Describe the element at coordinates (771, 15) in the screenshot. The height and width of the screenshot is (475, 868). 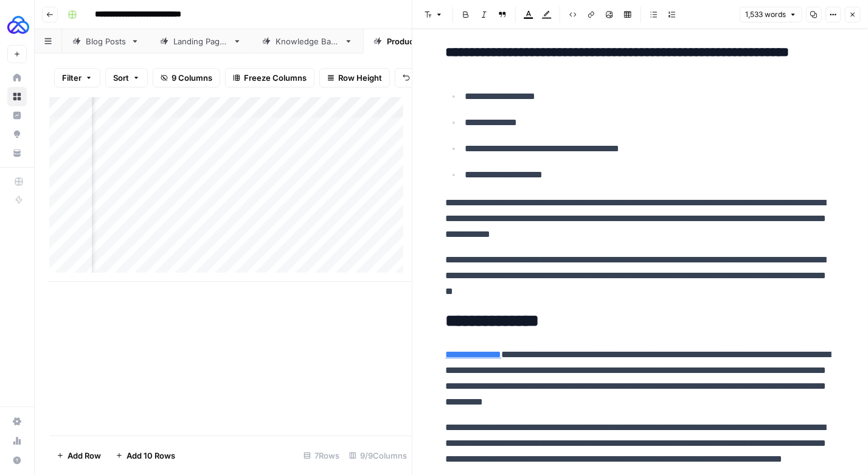
I see `button: 1,533 words` at that location.